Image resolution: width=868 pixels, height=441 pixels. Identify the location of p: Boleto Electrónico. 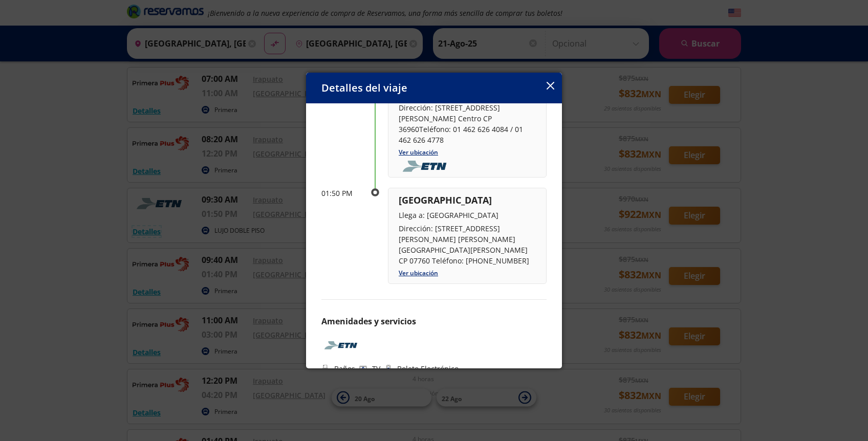
(428, 368).